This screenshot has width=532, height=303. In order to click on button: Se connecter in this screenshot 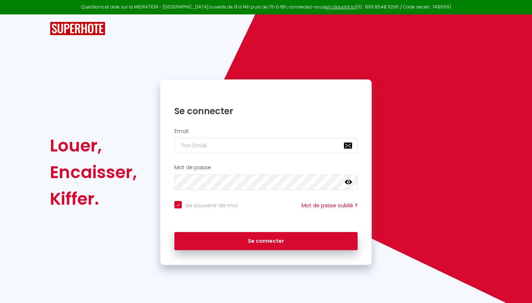, I will do `click(266, 241)`.